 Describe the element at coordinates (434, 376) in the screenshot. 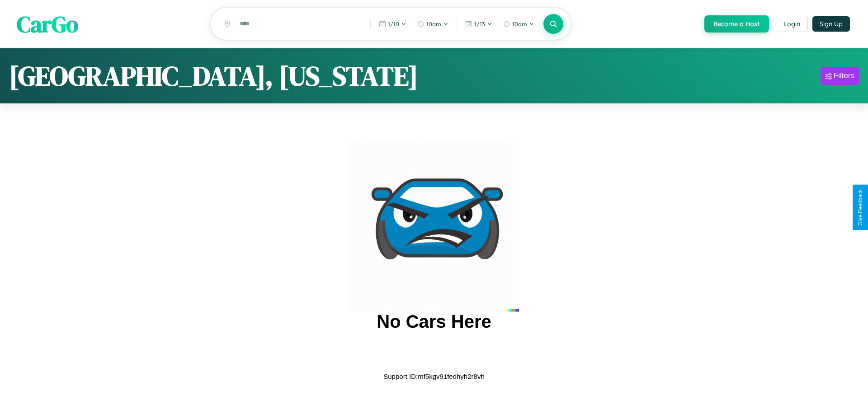

I see `p: Support ID: mf5kgv91fedhyh2r8vh` at that location.